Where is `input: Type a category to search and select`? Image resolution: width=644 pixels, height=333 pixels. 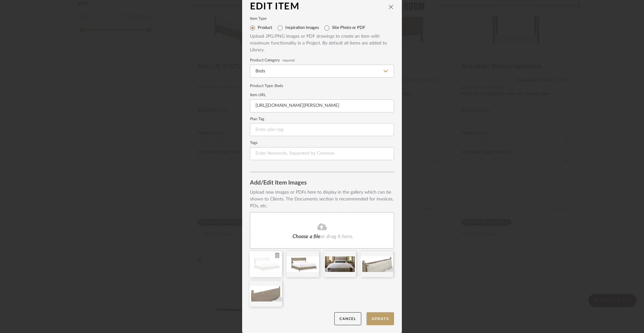 input: Type a category to search and select is located at coordinates (322, 71).